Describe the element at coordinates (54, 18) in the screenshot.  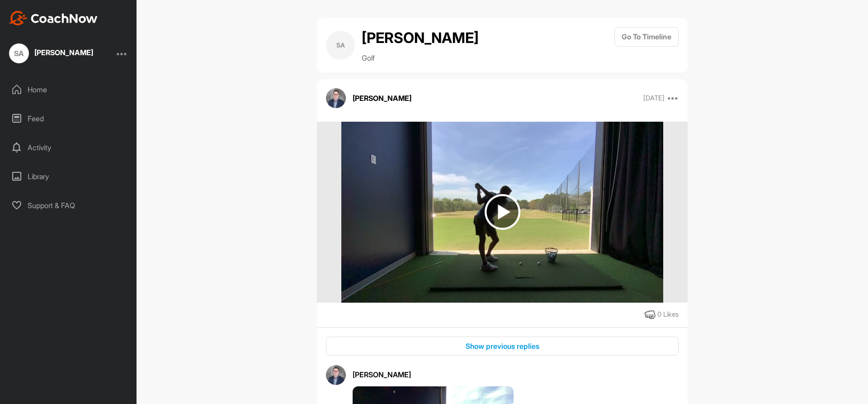
I see `img: CoachNow` at that location.